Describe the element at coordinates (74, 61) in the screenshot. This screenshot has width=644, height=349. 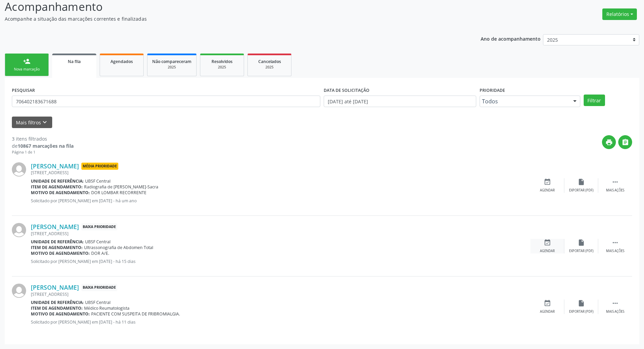
I see `span: Na fila` at that location.